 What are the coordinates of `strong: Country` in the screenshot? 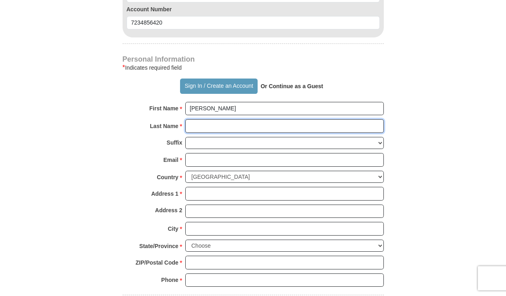 It's located at (168, 177).